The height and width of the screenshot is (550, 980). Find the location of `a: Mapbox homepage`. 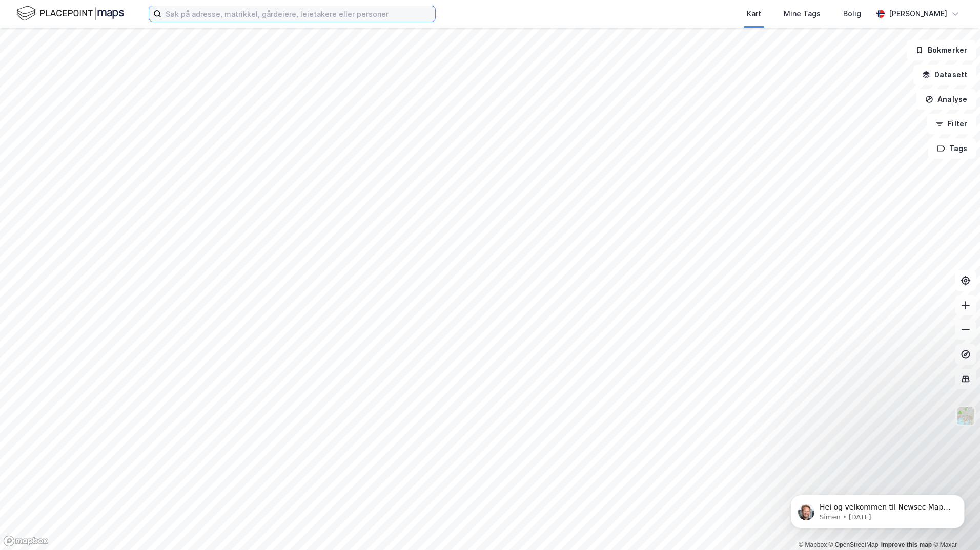

a: Mapbox homepage is located at coordinates (25, 541).